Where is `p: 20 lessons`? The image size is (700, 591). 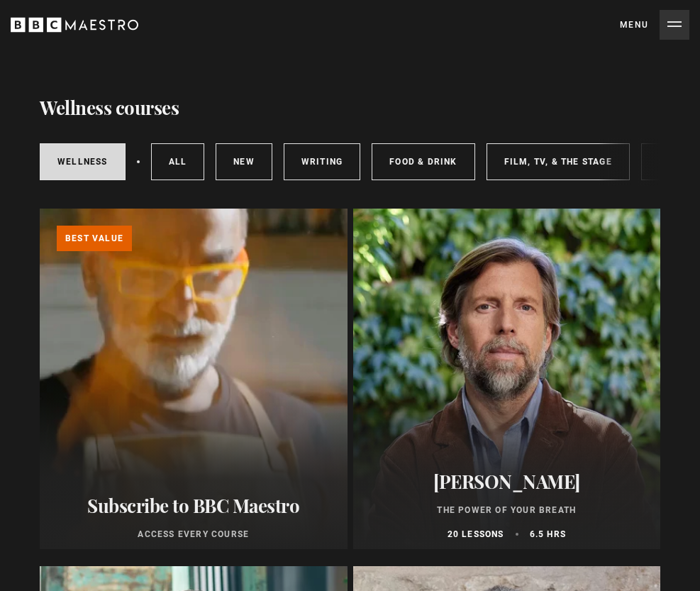 p: 20 lessons is located at coordinates (476, 535).